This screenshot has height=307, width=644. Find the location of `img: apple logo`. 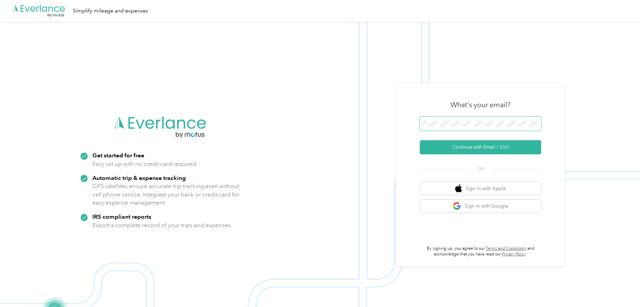

img: apple logo is located at coordinates (458, 188).